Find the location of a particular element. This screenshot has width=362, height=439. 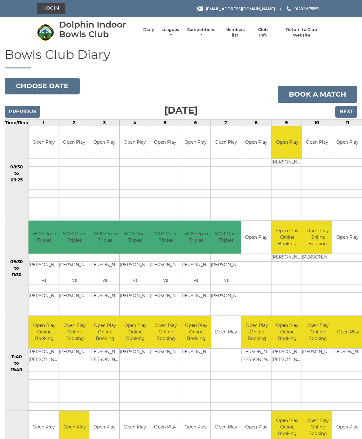

a: Phone us 01202 675551 is located at coordinates (302, 9).